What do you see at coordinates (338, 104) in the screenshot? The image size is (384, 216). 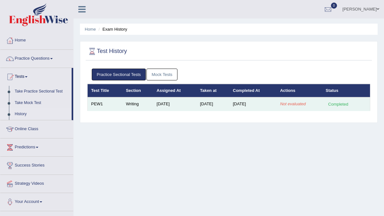 I see `div: Completed` at bounding box center [338, 104].